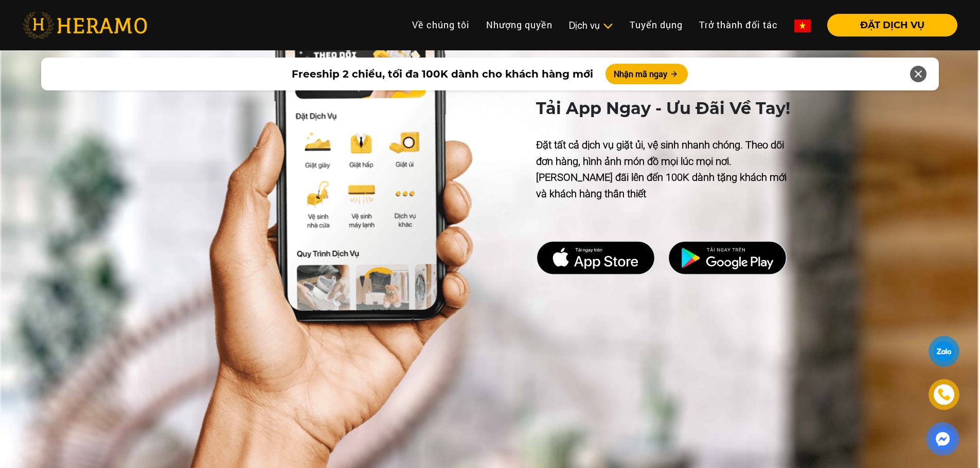 This screenshot has height=468, width=980. What do you see at coordinates (608, 26) in the screenshot?
I see `img: subToggleIcon` at bounding box center [608, 26].